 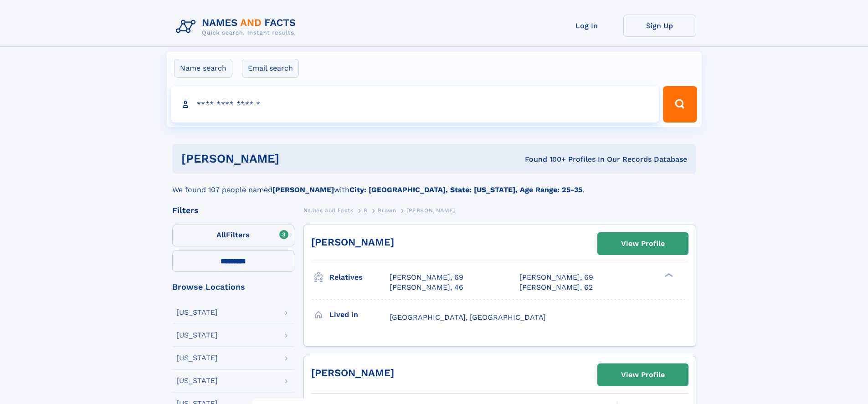 What do you see at coordinates (415, 104) in the screenshot?
I see `input: search input` at bounding box center [415, 104].